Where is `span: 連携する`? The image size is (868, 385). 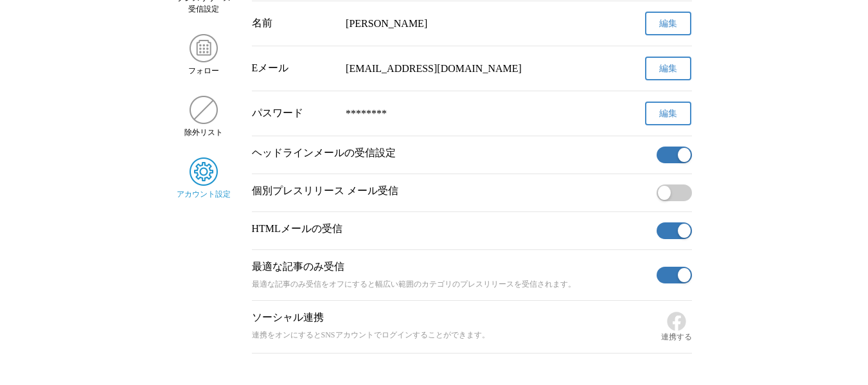
span: 連携する is located at coordinates (676, 337).